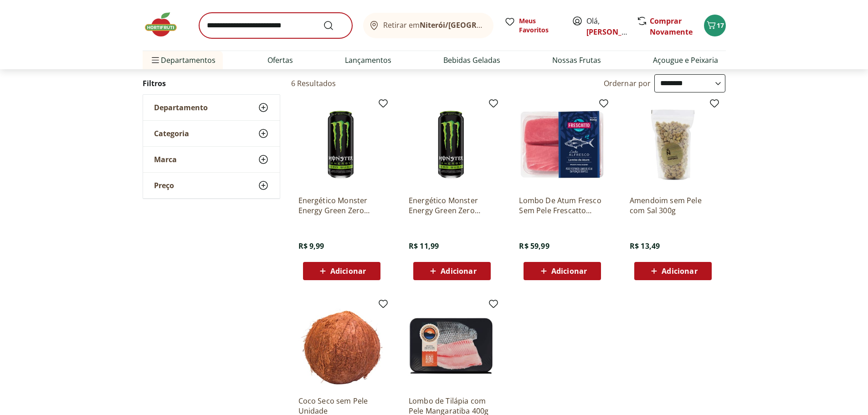 The height and width of the screenshot is (415, 868). What do you see at coordinates (533, 26) in the screenshot?
I see `a: Meus Favoritos` at bounding box center [533, 26].